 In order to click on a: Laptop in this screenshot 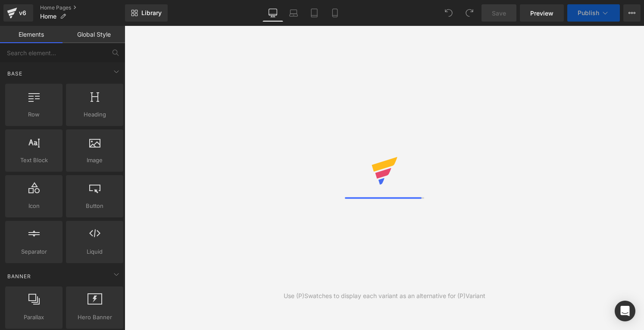, I will do `click(294, 13)`.